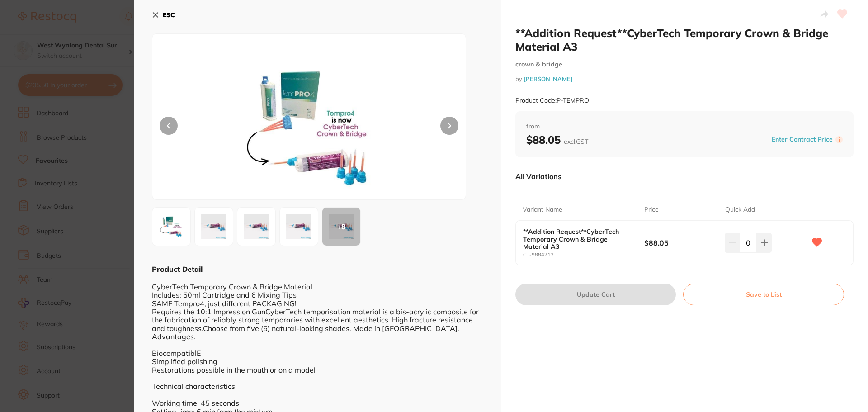 Image resolution: width=868 pixels, height=412 pixels. Describe the element at coordinates (685, 127) in the screenshot. I see `span: from` at that location.